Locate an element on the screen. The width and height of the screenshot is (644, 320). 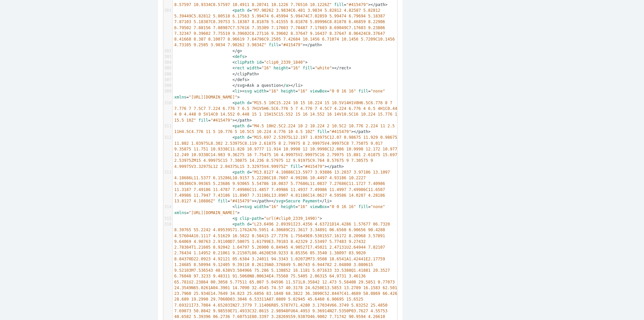
span: rect is located at coordinates (240, 68).